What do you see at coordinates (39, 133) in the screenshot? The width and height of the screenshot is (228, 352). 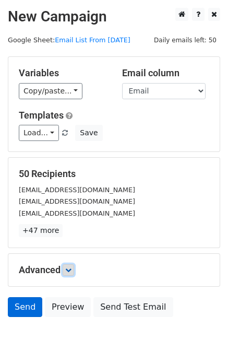 I see `a: Load...` at bounding box center [39, 133].